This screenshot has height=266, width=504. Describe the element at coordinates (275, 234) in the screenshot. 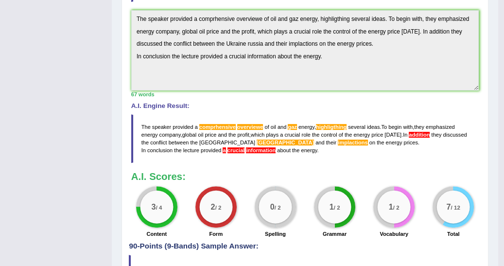

I see `label: Spelling` at that location.